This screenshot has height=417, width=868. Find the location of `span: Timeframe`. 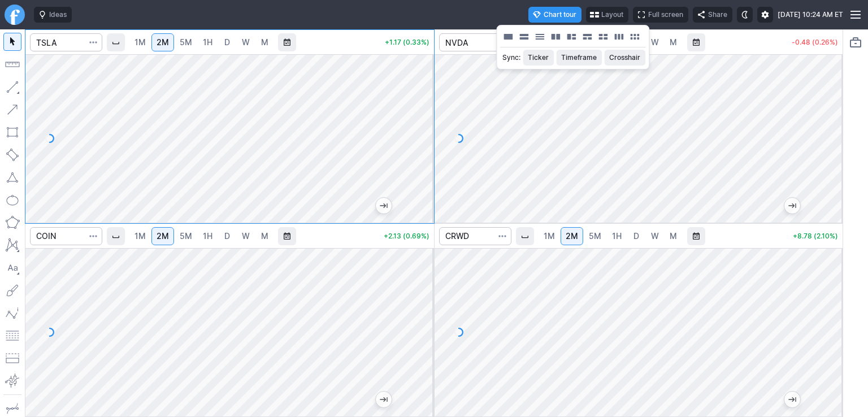

span: Timeframe is located at coordinates (578, 58).